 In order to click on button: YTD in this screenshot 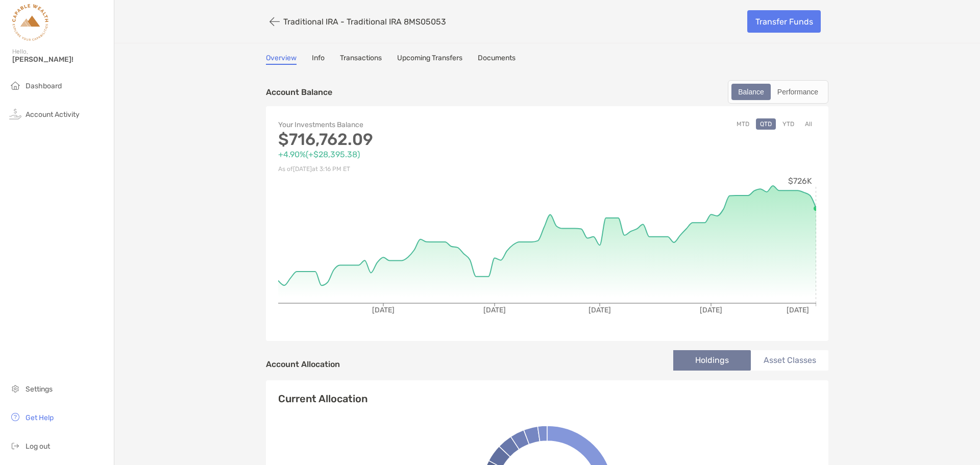, I will do `click(789, 124)`.